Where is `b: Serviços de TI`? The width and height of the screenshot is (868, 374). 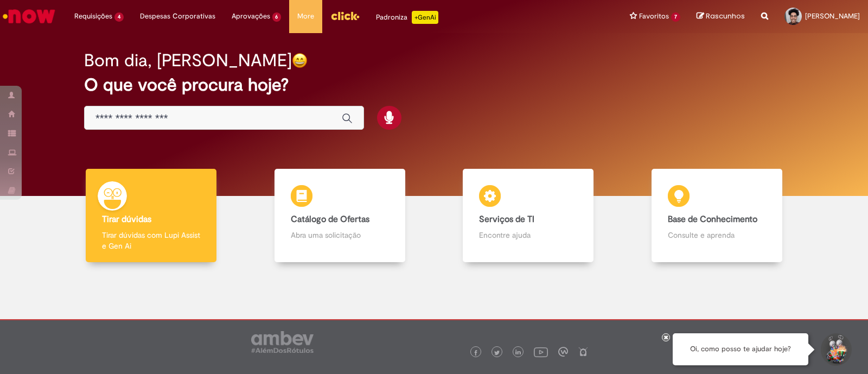 b: Serviços de TI is located at coordinates (506, 220).